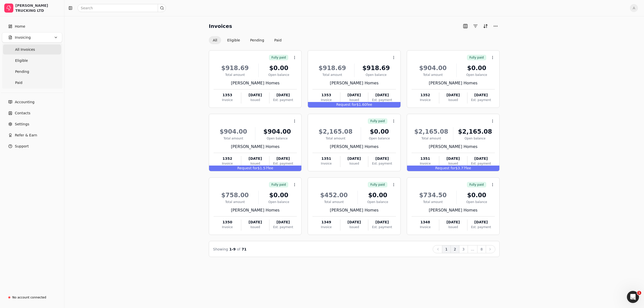 The width and height of the screenshot is (644, 308). Describe the element at coordinates (29, 297) in the screenshot. I see `div: No account connected` at that location.